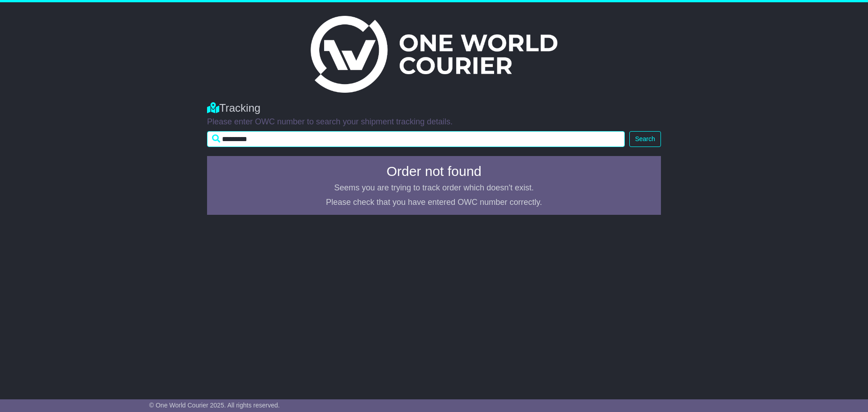 The height and width of the screenshot is (412, 868). I want to click on h4: Order not found, so click(434, 171).